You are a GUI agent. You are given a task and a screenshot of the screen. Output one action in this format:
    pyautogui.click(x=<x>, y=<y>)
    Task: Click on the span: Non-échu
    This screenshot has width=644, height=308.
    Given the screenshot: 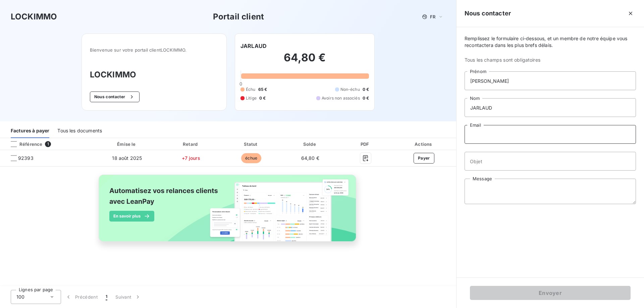 What is the action you would take?
    pyautogui.click(x=350, y=90)
    